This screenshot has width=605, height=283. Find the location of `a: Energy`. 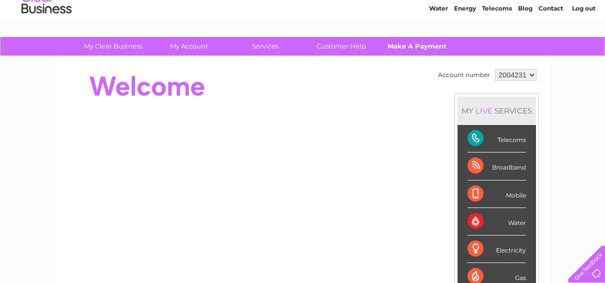

a: Energy is located at coordinates (465, 46).